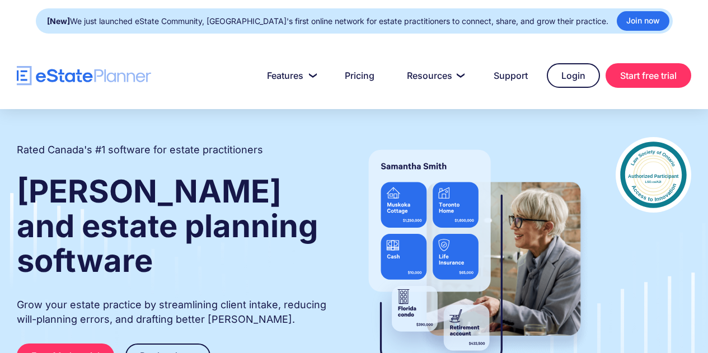  Describe the element at coordinates (84, 76) in the screenshot. I see `a: home` at that location.